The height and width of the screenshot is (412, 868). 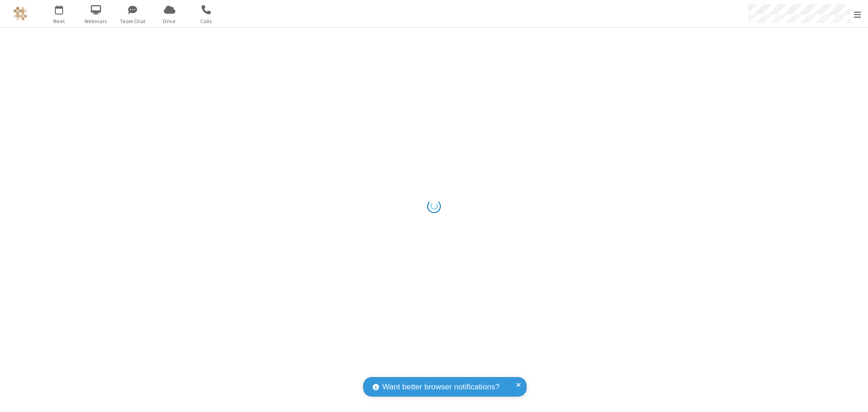 I want to click on span: Calls, so click(x=206, y=21).